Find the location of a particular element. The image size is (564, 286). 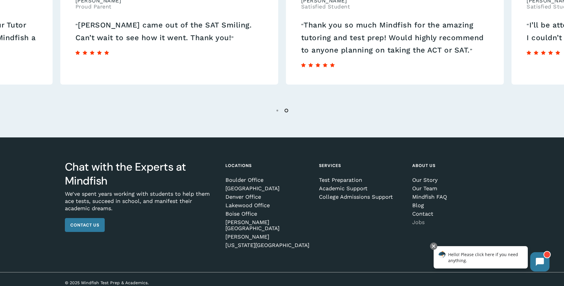

h4: Services is located at coordinates (361, 165).